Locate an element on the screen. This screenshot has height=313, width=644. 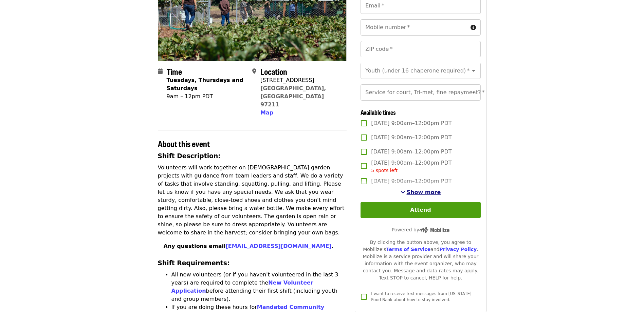
span: Show more is located at coordinates (423, 192).